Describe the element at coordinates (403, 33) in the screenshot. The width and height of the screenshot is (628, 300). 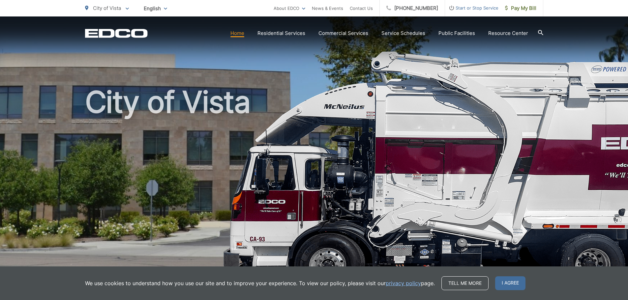
I see `a: Service Schedules` at that location.